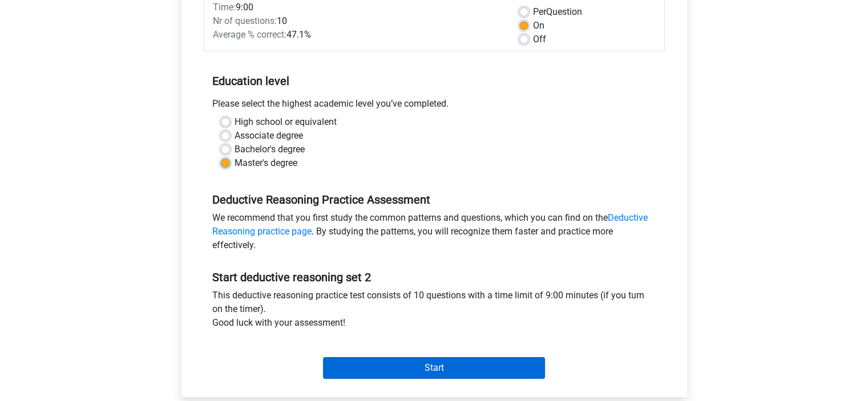 This screenshot has height=401, width=868. Describe the element at coordinates (286, 122) in the screenshot. I see `label: High school or equivalent` at that location.